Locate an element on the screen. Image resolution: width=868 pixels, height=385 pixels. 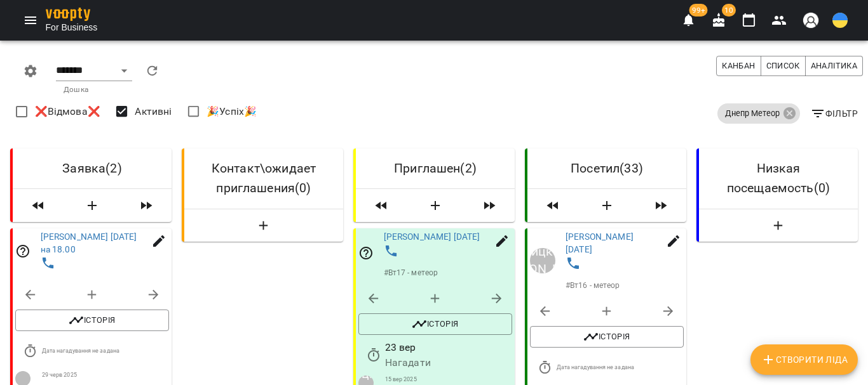
span: Днепр Метеор is located at coordinates (753, 114).